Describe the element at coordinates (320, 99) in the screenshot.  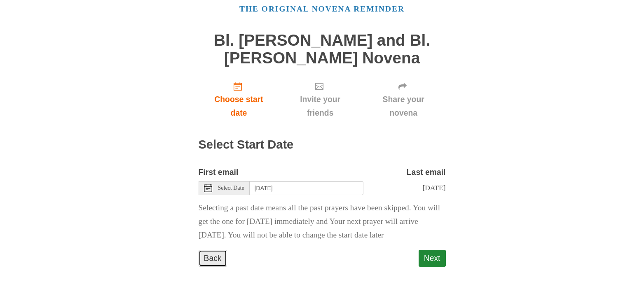
I see `a: Invite your friends` at that location.